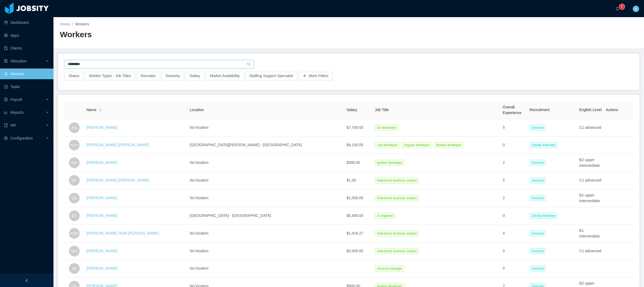 Image resolution: width=644 pixels, height=287 pixels. Describe the element at coordinates (6, 61) in the screenshot. I see `i: icon: solution` at that location.